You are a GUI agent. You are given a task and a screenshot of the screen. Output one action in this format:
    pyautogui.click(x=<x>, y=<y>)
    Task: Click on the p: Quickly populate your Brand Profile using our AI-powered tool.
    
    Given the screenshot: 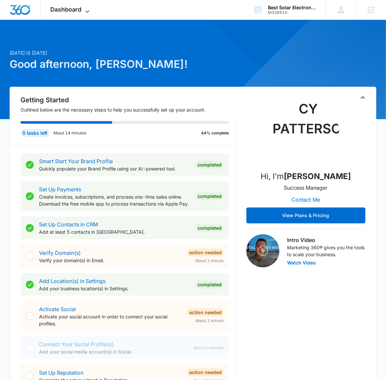 What is the action you would take?
    pyautogui.click(x=114, y=168)
    